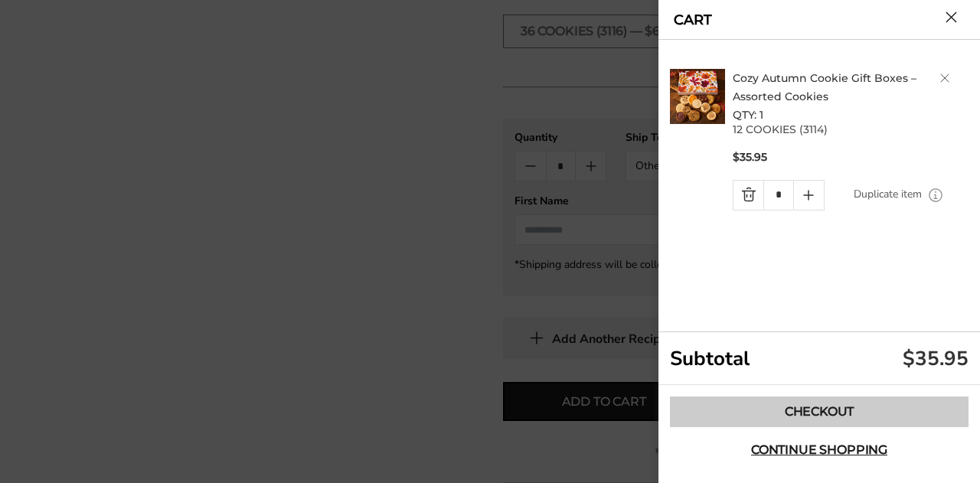  Describe the element at coordinates (825, 88) in the screenshot. I see `a: Cozy Autumn Cookie Gift Boxes – Assorted Cookies` at that location.